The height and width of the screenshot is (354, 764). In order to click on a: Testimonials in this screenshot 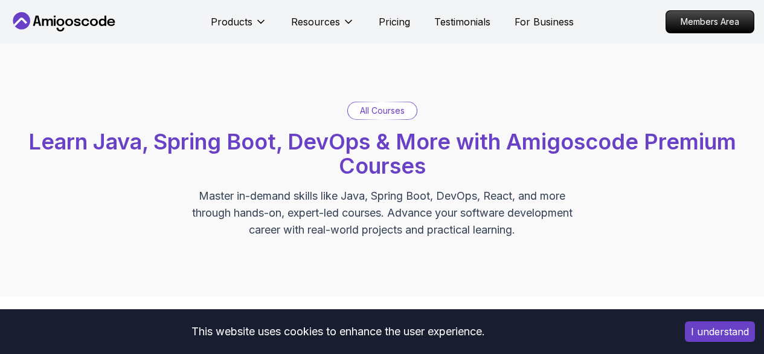, I will do `click(462, 22)`.